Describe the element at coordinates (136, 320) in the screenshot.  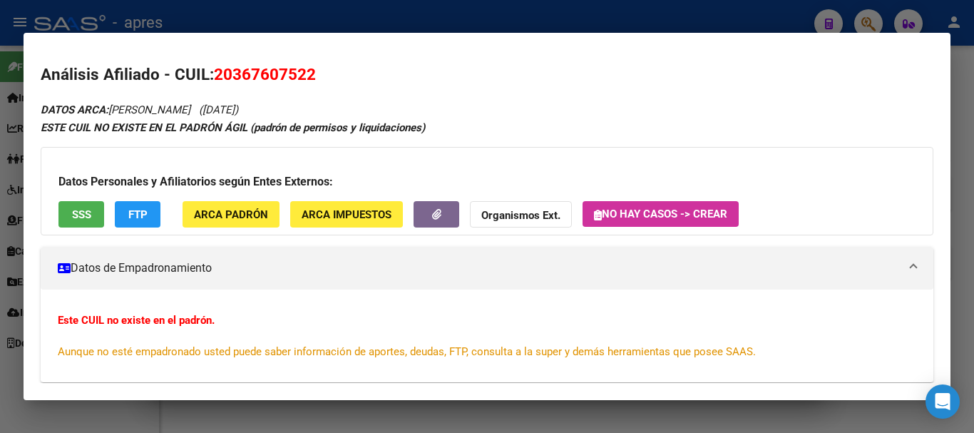
I see `strong: Este CUIL no existe en el padrón.` at that location.